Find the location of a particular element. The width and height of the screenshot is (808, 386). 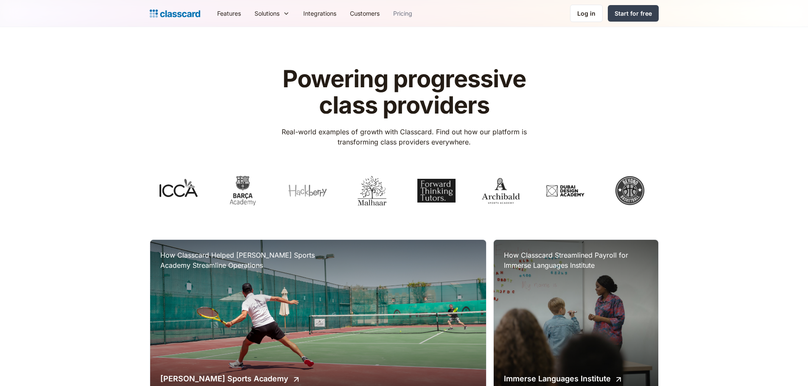

a: Customers is located at coordinates (365, 13).